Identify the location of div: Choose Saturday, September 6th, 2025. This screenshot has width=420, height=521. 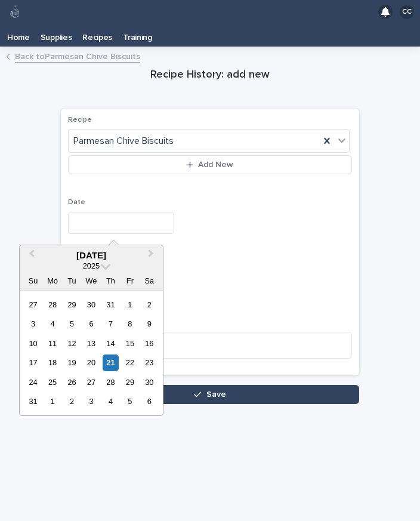
(149, 401).